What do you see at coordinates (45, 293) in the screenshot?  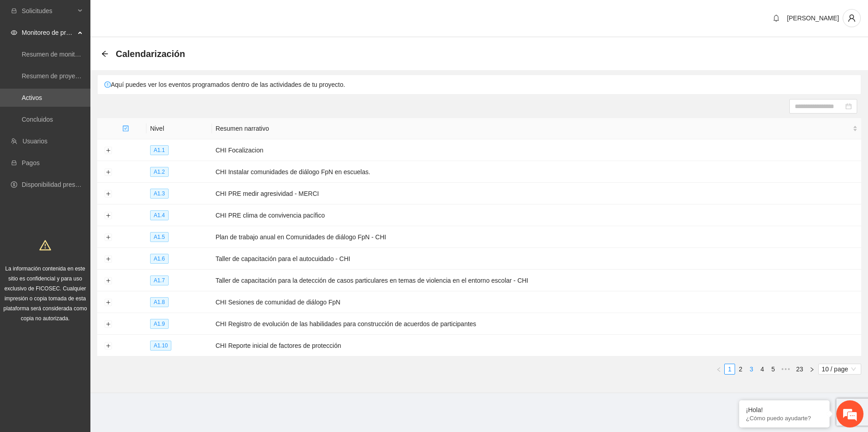 I see `span: La información contenida en este sitio es confidencial y para uso exclusivo de FICOSEC. Cualquier...` at bounding box center [45, 293].